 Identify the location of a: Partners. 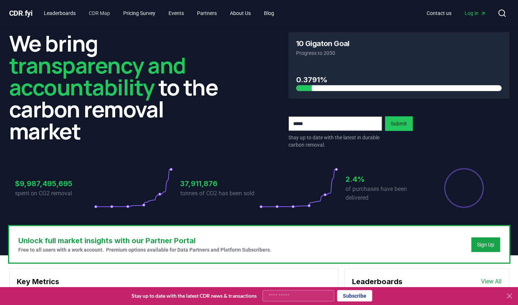
(207, 13).